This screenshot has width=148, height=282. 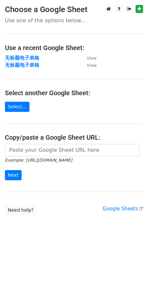 I want to click on h4: Copy/paste a Google Sheet URL:, so click(x=74, y=137).